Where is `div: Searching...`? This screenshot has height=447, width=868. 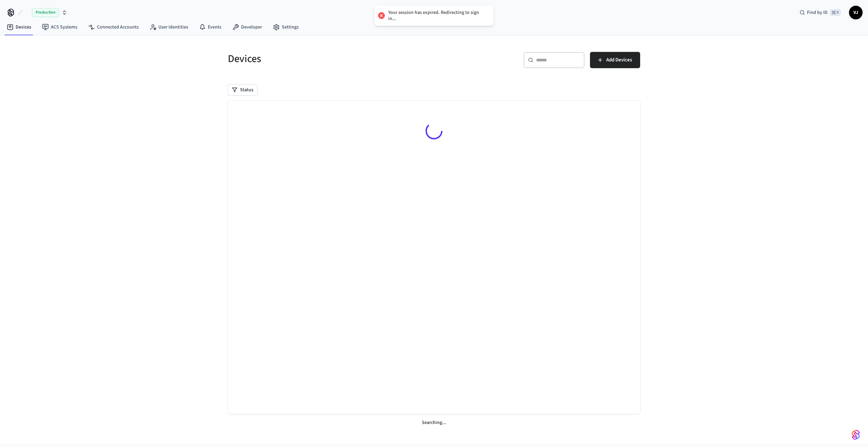 div: Searching... is located at coordinates (434, 423).